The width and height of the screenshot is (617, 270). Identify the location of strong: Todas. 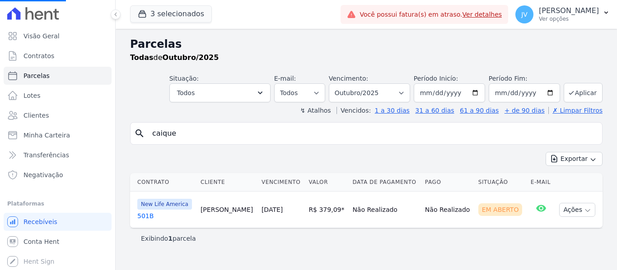
(142, 57).